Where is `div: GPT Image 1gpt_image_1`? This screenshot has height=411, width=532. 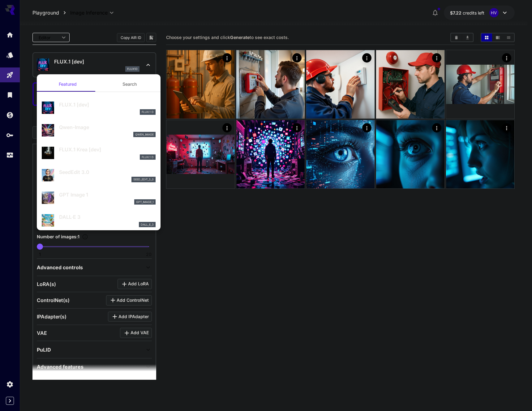
div: GPT Image 1gpt_image_1 is located at coordinates (99, 198).